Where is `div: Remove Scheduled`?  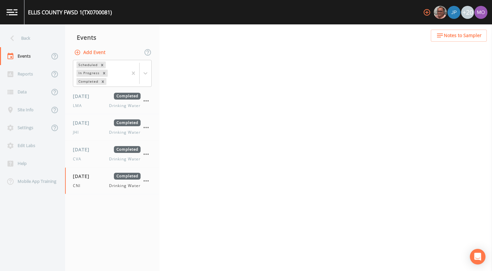
div: Remove Scheduled is located at coordinates (102, 65).